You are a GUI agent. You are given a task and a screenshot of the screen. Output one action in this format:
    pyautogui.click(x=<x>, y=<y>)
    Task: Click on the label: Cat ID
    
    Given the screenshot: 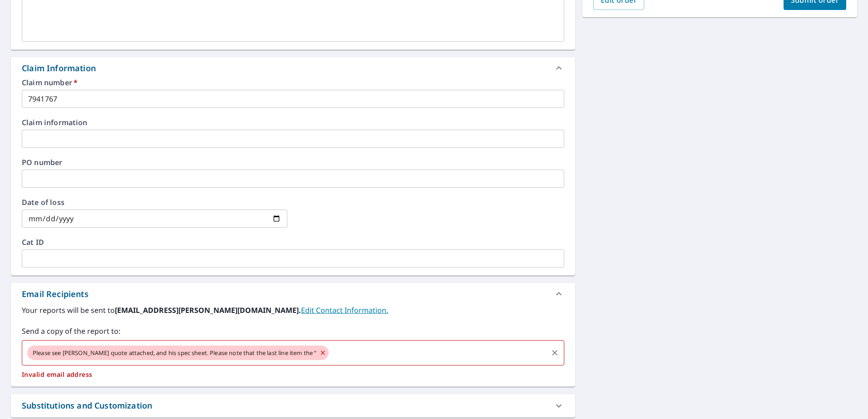 What is the action you would take?
    pyautogui.click(x=293, y=242)
    